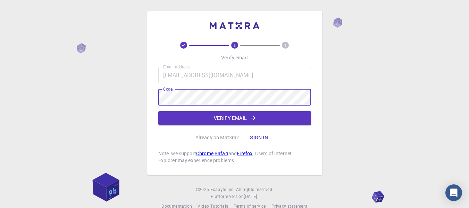 This screenshot has height=208, width=469. Describe the element at coordinates (235, 58) in the screenshot. I see `p: Verify email` at that location.